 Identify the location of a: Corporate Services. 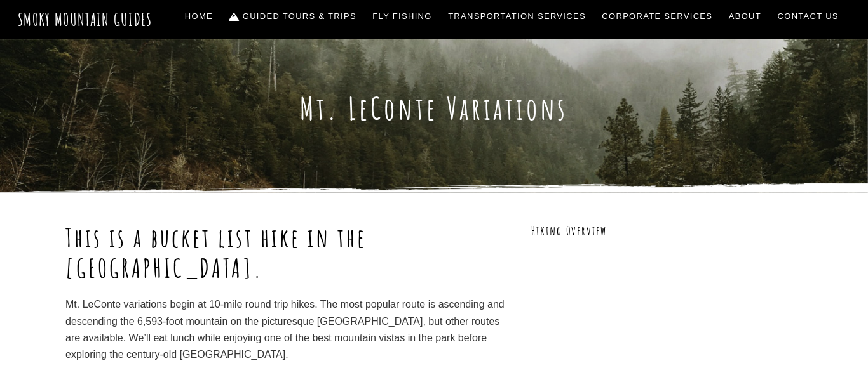
(658, 17).